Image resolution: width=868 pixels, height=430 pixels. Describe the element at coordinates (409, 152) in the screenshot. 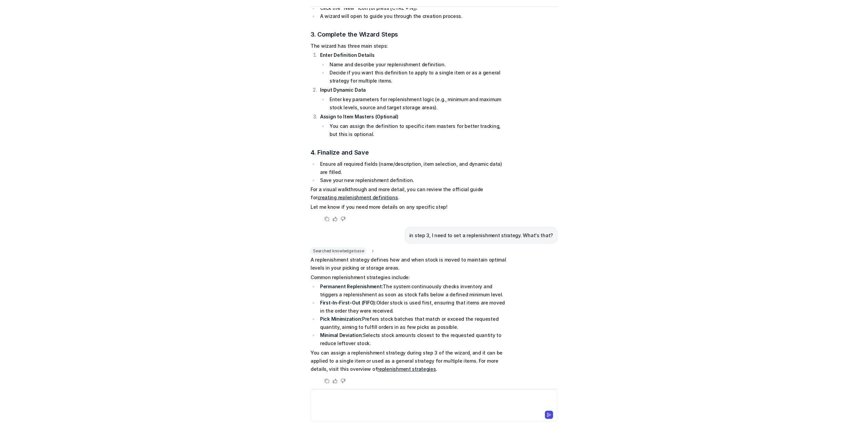

I see `h3: 4. Finalize and Save` at that location.